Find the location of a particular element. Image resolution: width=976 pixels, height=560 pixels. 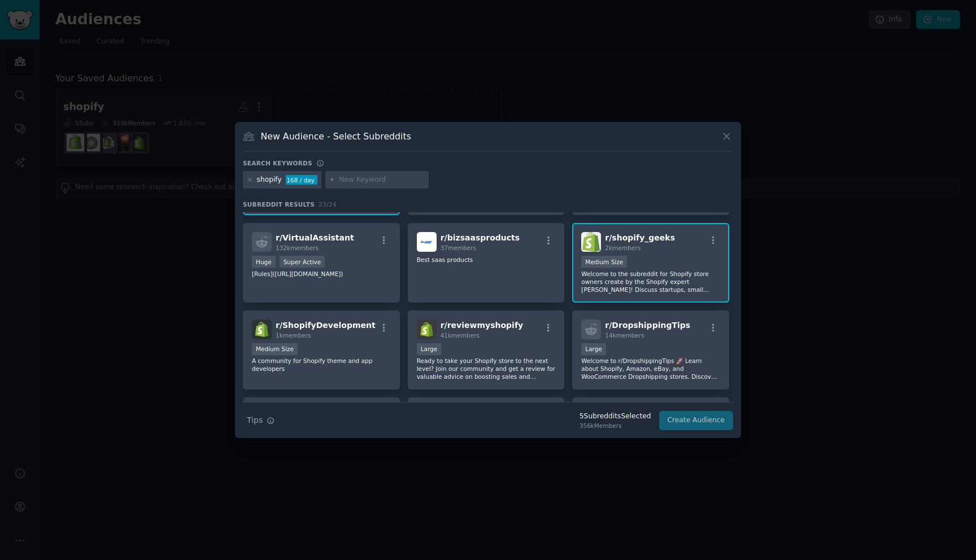

h3: New Audience - Select Subreddits is located at coordinates (336, 136).